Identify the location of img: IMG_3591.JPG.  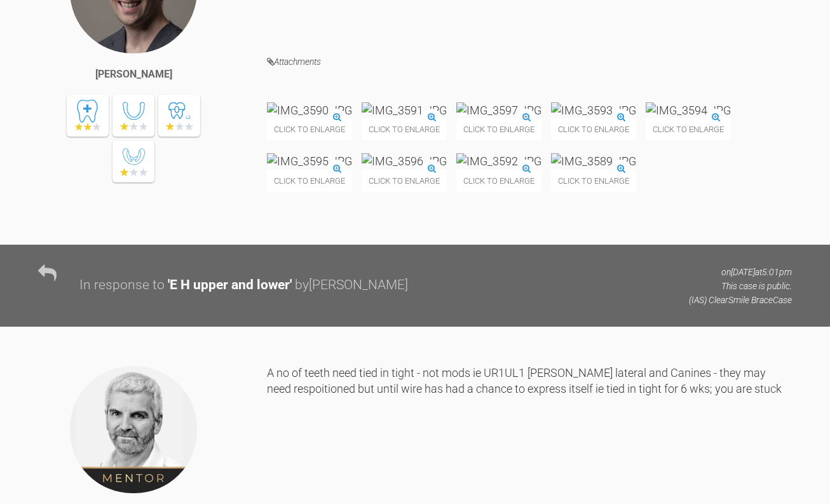
(404, 110).